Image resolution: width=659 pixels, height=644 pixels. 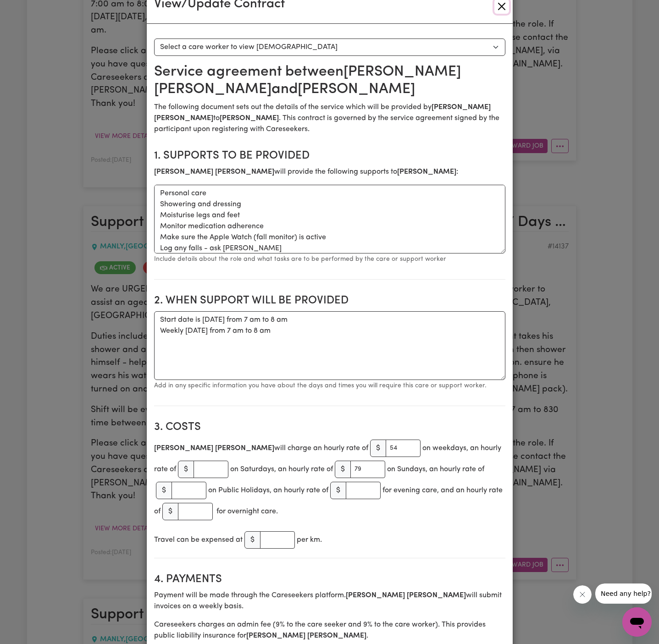 What do you see at coordinates (329, 172) in the screenshot?
I see `p: will provide the following supports to :` at bounding box center [329, 172].